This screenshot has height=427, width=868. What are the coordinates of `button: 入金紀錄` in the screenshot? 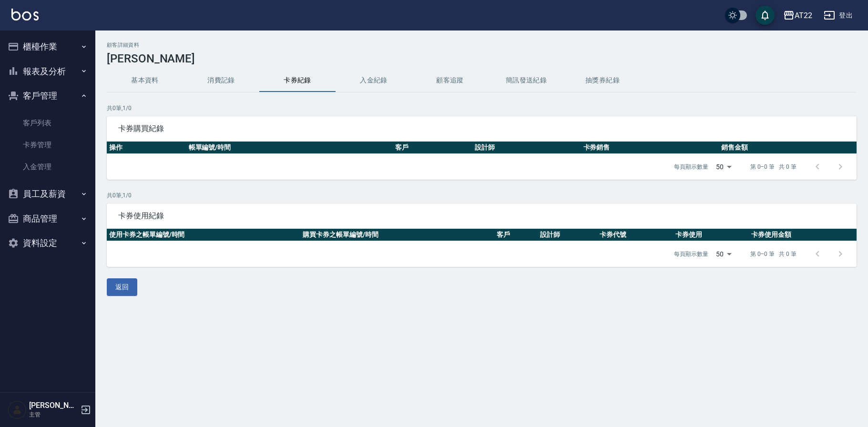 It's located at (373, 80).